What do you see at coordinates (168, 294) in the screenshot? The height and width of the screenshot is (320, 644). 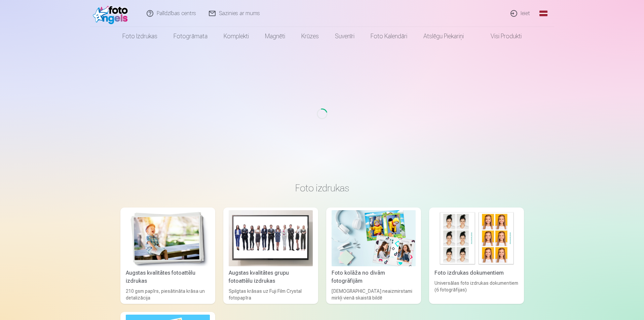 I see `div: 210 gsm papīrs, piesātināta krāsa un detalizācija` at bounding box center [168, 294].